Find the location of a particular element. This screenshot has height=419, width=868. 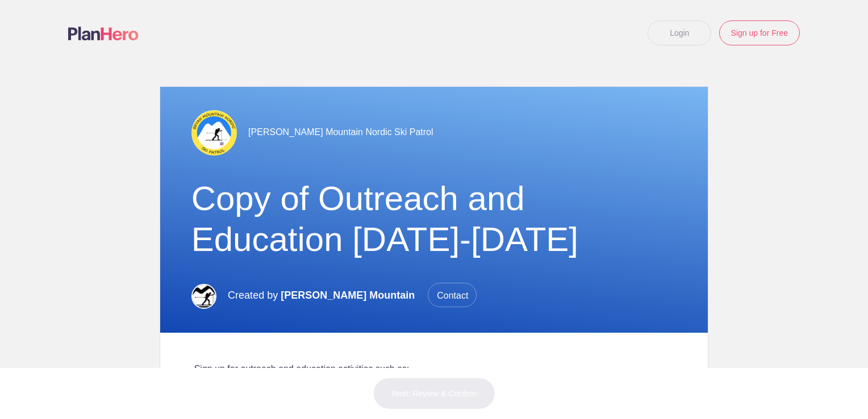

img: 1 is located at coordinates (214, 133).